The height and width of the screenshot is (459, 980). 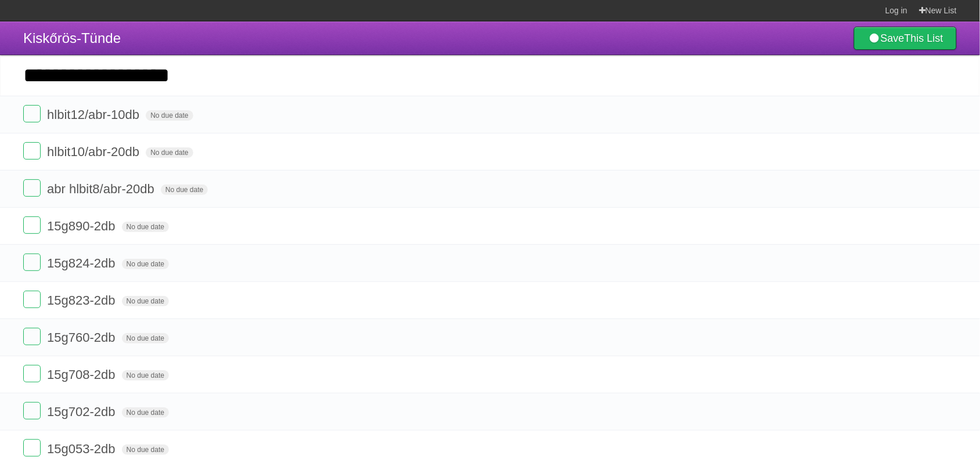 I want to click on span: 15g708-2db, so click(x=83, y=374).